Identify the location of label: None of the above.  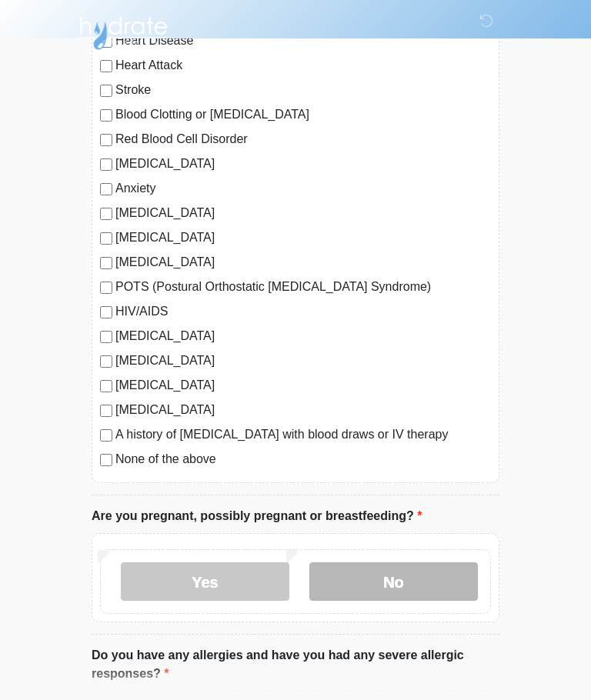
(304, 459).